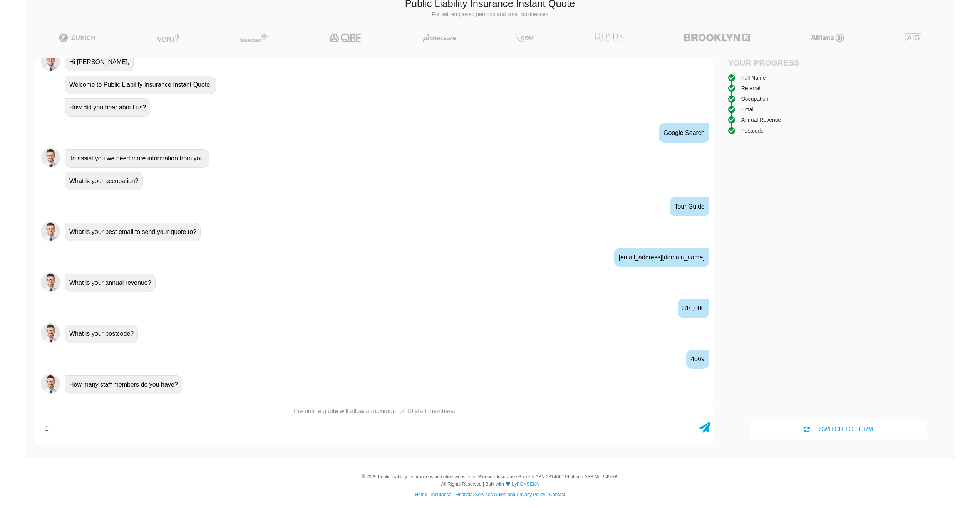 Image resolution: width=980 pixels, height=508 pixels. What do you see at coordinates (783, 63) in the screenshot?
I see `h4: Your Progress` at bounding box center [783, 63].